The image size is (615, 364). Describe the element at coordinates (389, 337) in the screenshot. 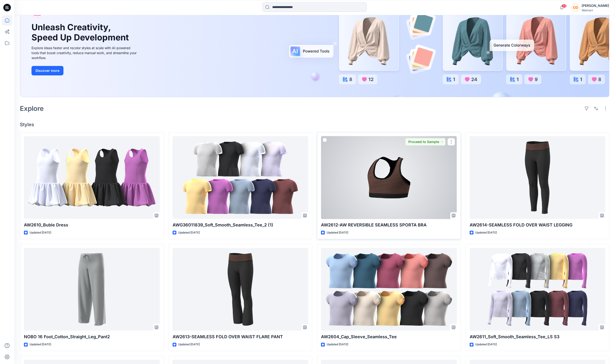

I see `p: AW2604_Cap_Sleeve_Seamless_Tee` at that location.